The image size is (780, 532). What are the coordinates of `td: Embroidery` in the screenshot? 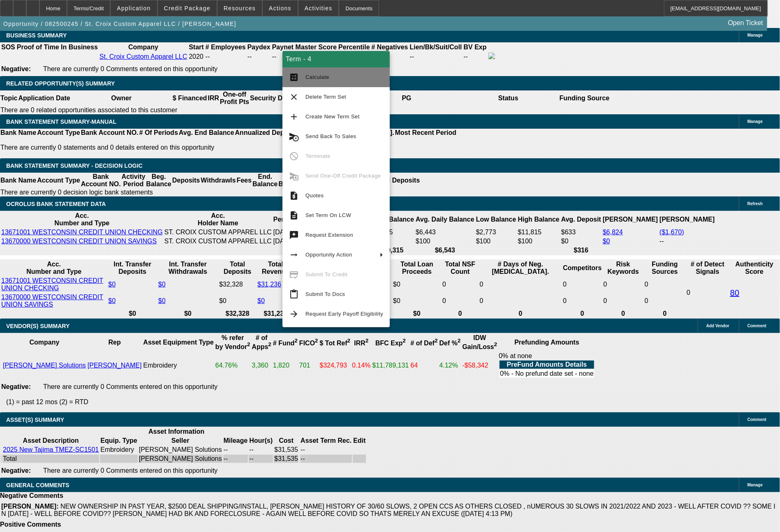 It's located at (178, 366).